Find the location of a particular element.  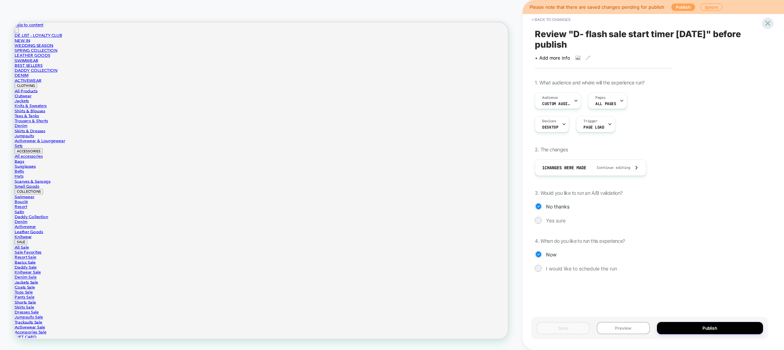

button: < Back to changes is located at coordinates (551, 20).